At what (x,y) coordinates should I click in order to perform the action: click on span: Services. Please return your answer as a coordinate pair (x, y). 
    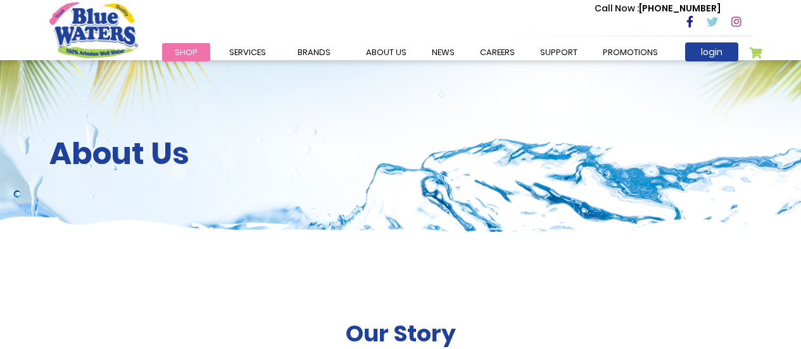
    Looking at the image, I should click on (247, 52).